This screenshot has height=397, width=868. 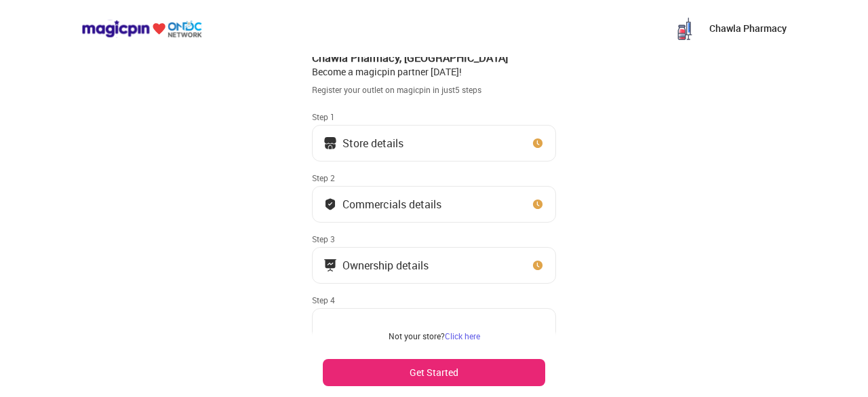 What do you see at coordinates (463, 336) in the screenshot?
I see `a: Click here` at bounding box center [463, 336].